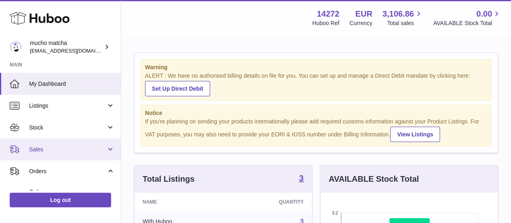 The width and height of the screenshot is (511, 223). What do you see at coordinates (335, 213) in the screenshot?
I see `text: 3.2` at bounding box center [335, 213].